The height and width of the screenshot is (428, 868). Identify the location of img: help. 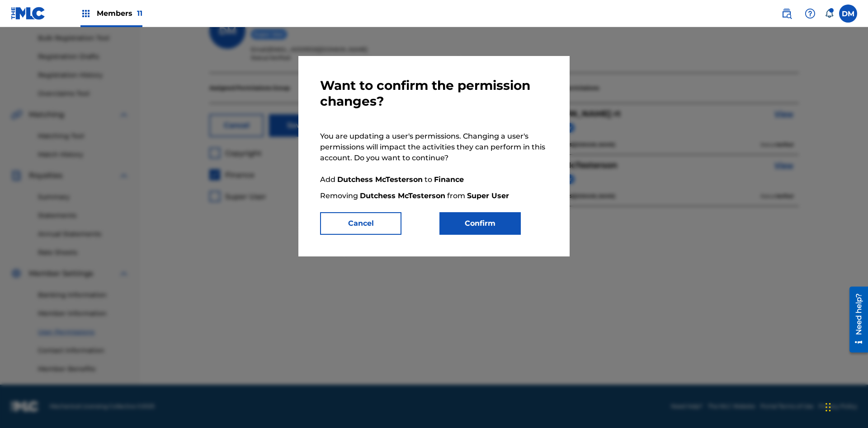
(811, 14).